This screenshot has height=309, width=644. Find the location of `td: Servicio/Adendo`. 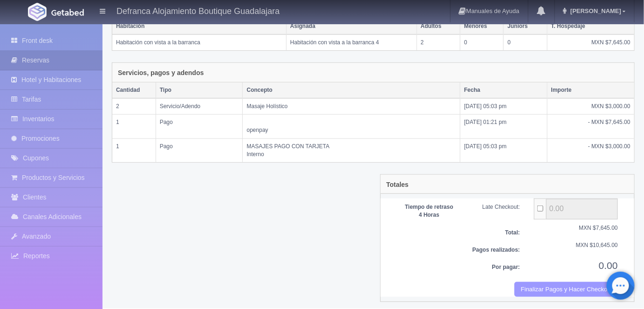

td: Servicio/Adendo is located at coordinates (199, 106).